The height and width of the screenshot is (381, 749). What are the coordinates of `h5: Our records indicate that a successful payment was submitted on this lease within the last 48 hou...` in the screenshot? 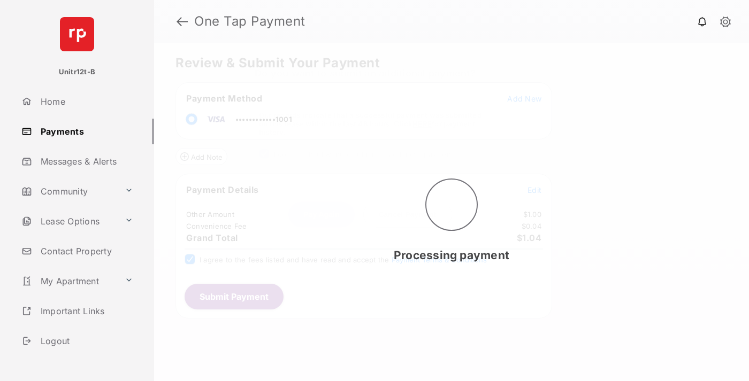 It's located at (374, 124).